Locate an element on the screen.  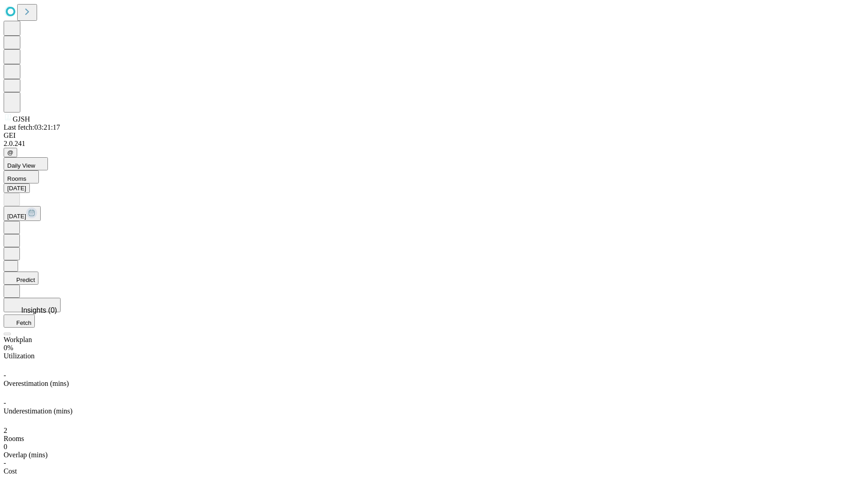
span: Insights (0) is located at coordinates (39, 310).